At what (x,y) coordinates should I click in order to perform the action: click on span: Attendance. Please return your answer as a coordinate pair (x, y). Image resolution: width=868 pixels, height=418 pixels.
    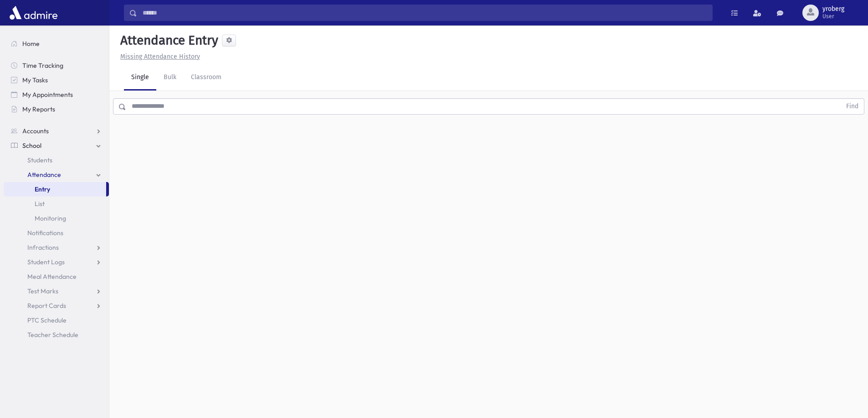
    Looking at the image, I should click on (44, 175).